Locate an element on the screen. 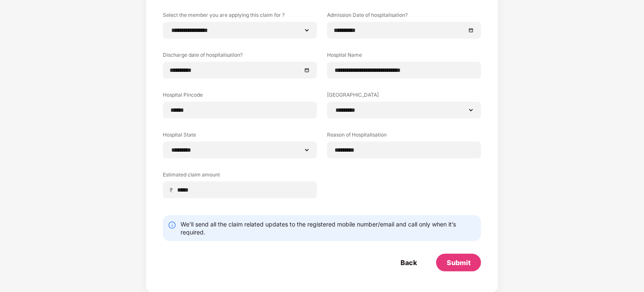 This screenshot has height=292, width=644. label: Hospital Name is located at coordinates (404, 57).